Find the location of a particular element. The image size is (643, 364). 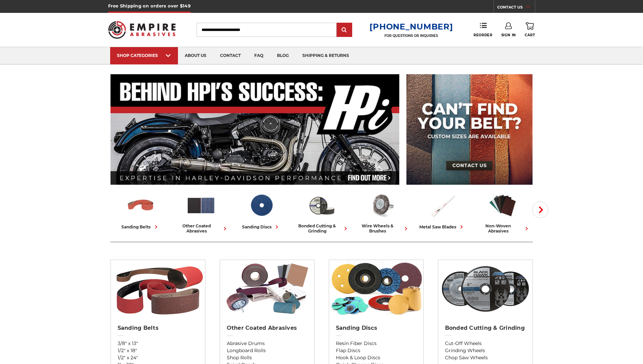

a: Shop Rolls is located at coordinates (267, 358).